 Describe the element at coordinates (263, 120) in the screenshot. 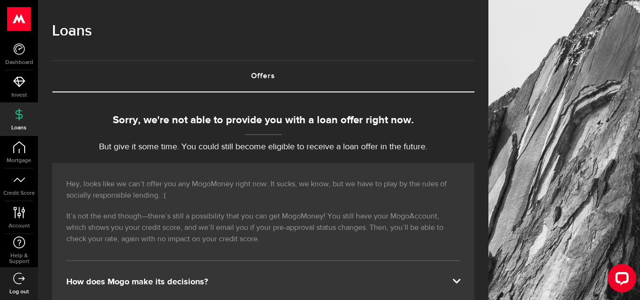

I see `div: Sorry, we're not able to provide you with a loan offer right now.` at that location.